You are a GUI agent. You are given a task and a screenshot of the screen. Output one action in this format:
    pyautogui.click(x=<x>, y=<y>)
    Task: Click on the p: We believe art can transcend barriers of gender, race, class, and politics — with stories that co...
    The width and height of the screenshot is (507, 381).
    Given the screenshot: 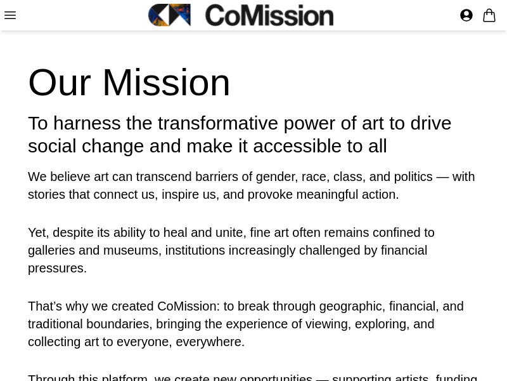 What is the action you would take?
    pyautogui.click(x=254, y=185)
    